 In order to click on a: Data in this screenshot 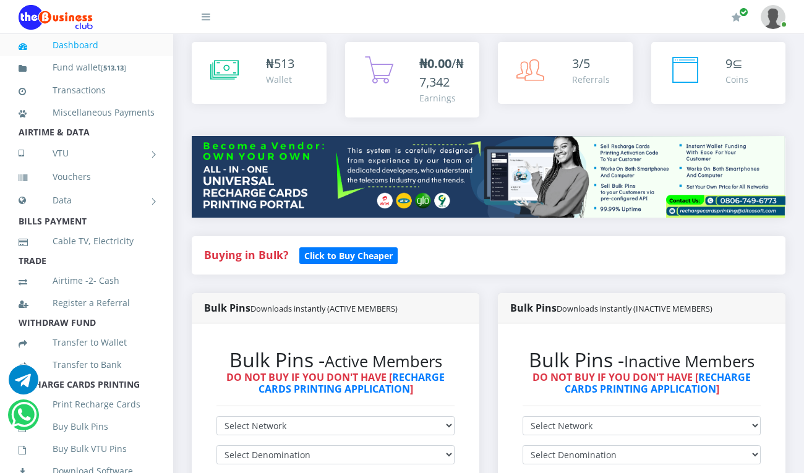, I will do `click(87, 200)`.